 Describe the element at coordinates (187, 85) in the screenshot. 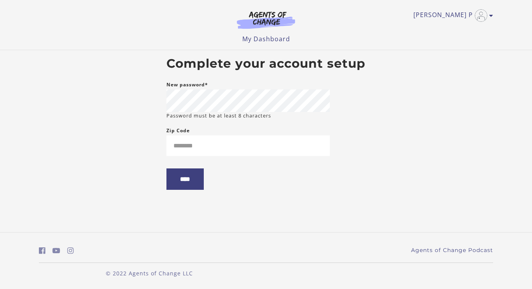

I see `label: New password*` at that location.